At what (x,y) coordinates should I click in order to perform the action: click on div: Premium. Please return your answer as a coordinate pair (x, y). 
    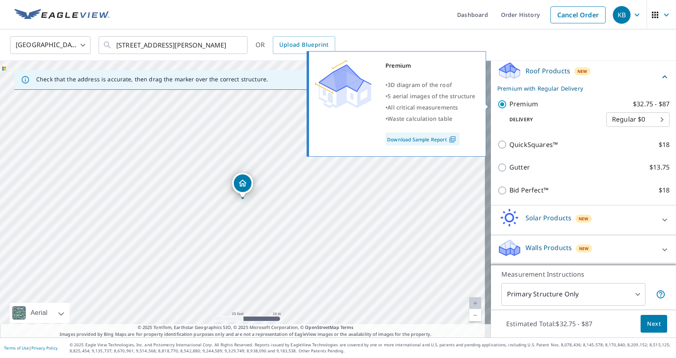
    Looking at the image, I should click on (431, 66).